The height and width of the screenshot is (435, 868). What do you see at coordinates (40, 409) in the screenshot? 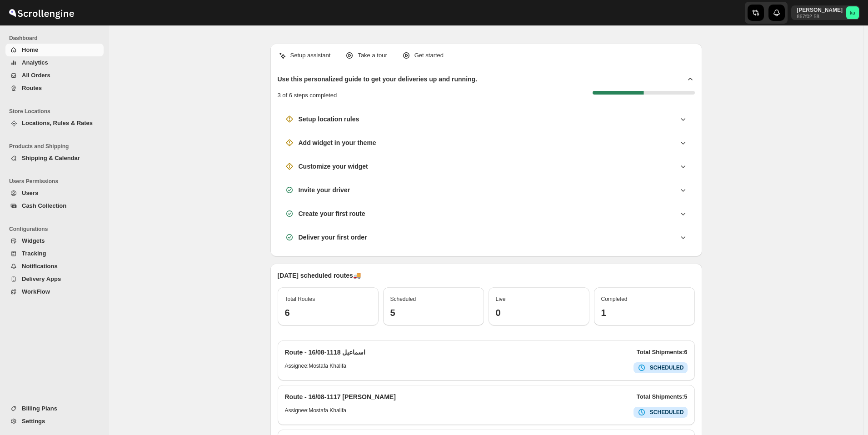
I see `span: Billing Plans` at bounding box center [40, 409].